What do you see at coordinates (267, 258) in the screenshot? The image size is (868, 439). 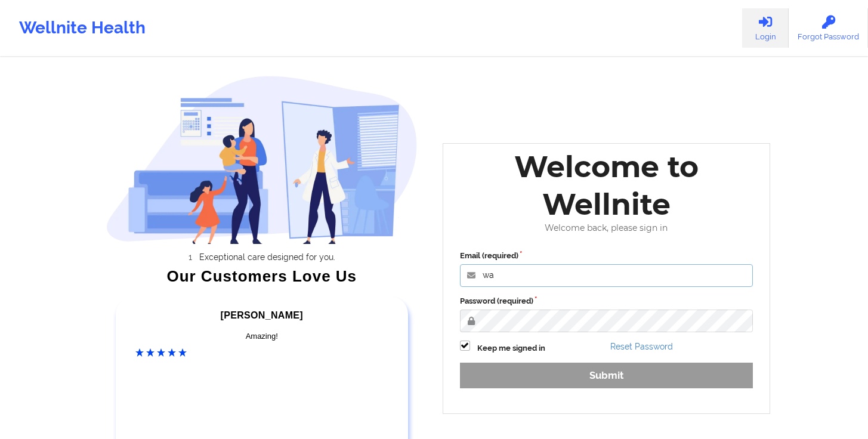 I see `li: Exceptional care designed for you.` at bounding box center [267, 258].